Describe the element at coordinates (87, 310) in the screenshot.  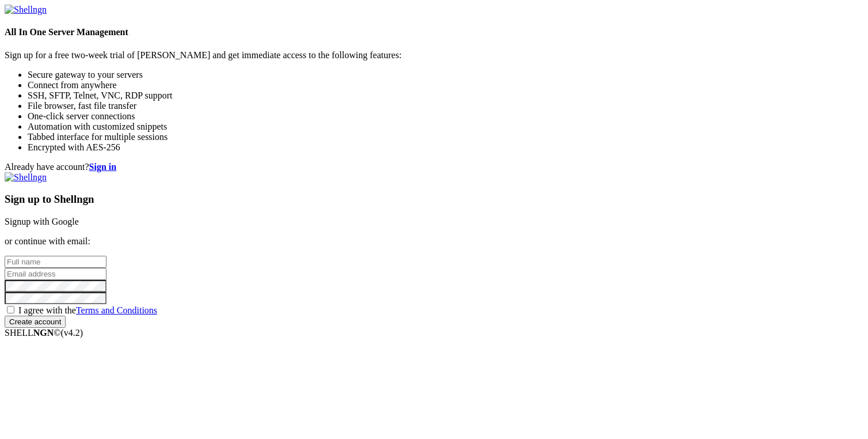
I see `span: I agree with the` at that location.